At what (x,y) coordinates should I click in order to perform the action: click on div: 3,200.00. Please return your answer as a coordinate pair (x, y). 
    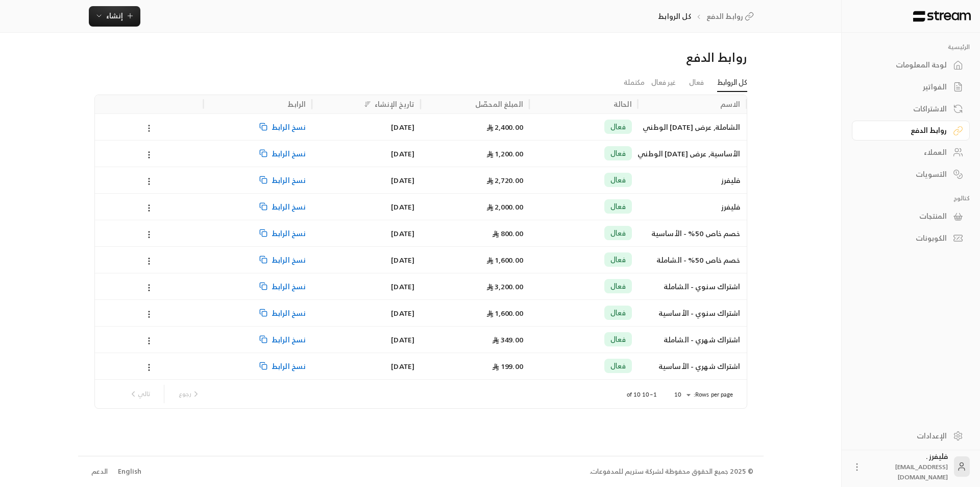
    Looking at the image, I should click on (475, 286).